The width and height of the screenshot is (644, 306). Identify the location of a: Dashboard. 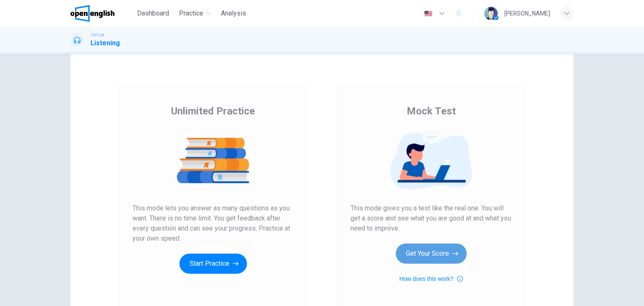
(153, 13).